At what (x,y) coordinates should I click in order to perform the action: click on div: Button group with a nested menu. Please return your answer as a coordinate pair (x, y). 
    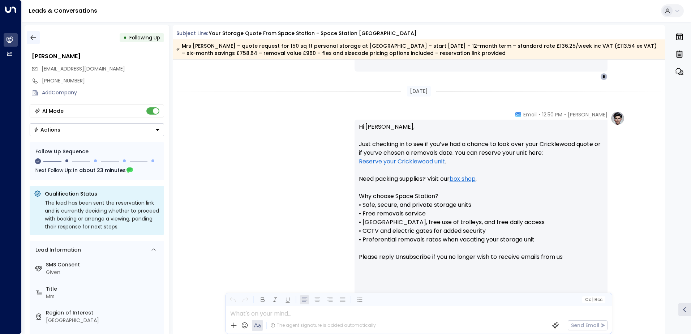
    Looking at the image, I should click on (97, 130).